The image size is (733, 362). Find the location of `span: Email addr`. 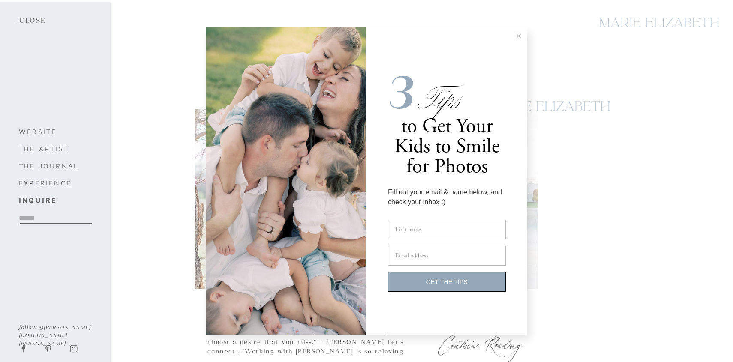

span: Email addr is located at coordinates (408, 256).